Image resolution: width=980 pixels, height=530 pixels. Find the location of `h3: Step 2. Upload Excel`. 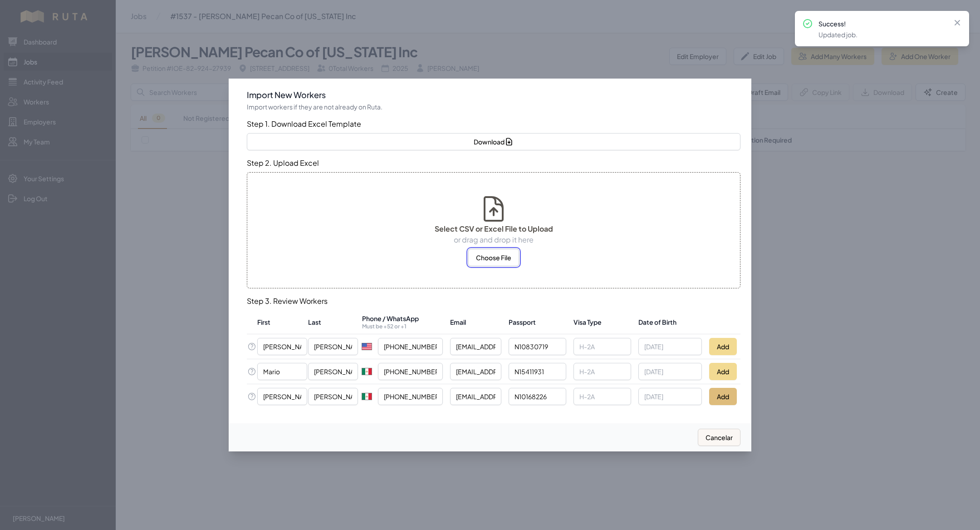

h3: Step 2. Upload Excel is located at coordinates (494, 163).